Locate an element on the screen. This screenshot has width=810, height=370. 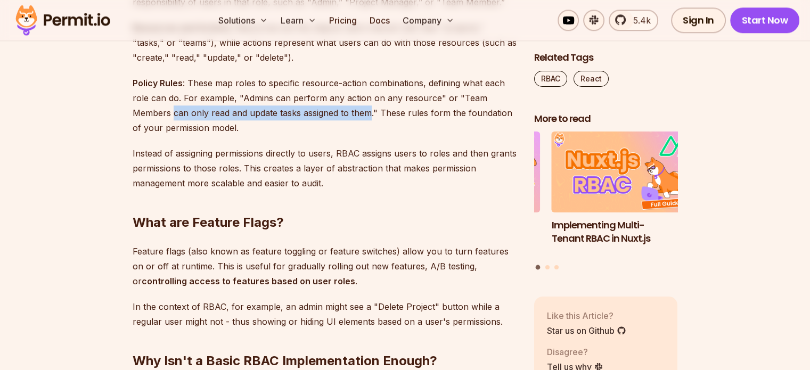
h2: Why Isn't a Basic RBAC Implementation Enough? is located at coordinates (325, 340).